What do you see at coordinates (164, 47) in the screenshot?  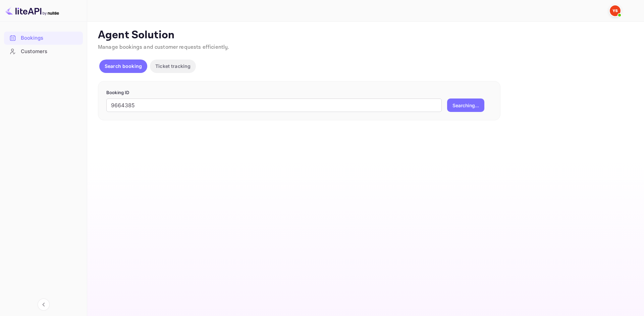 I see `span: Manage bookings and customer requests efficiently.` at bounding box center [164, 47].